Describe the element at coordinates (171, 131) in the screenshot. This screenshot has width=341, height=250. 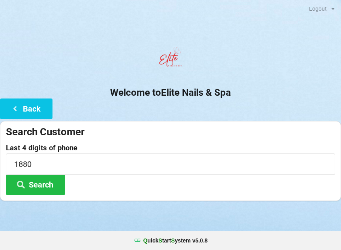
I see `div: Search Customer` at that location.